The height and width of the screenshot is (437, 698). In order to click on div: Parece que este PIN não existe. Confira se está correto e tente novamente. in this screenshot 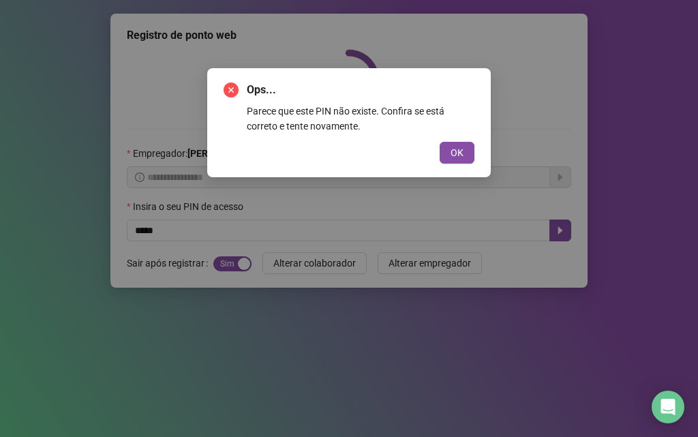, I will do `click(361, 119)`.